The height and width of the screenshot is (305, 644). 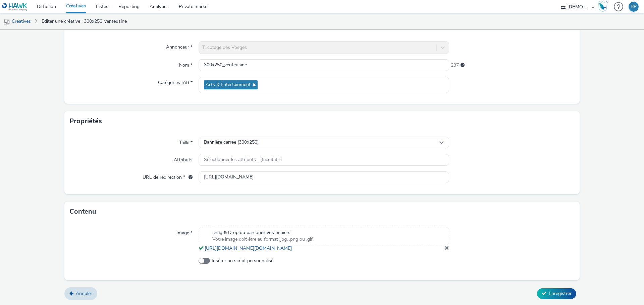 I want to click on h3: Propriétés, so click(x=85, y=121).